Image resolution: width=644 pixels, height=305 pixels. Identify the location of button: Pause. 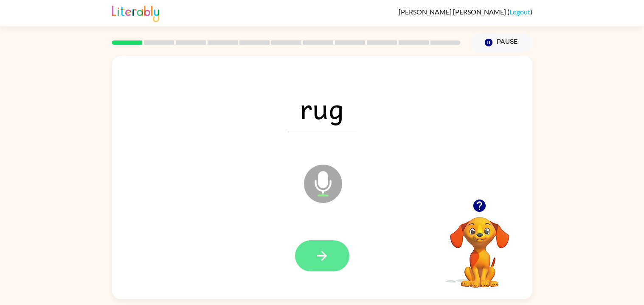
(501, 42).